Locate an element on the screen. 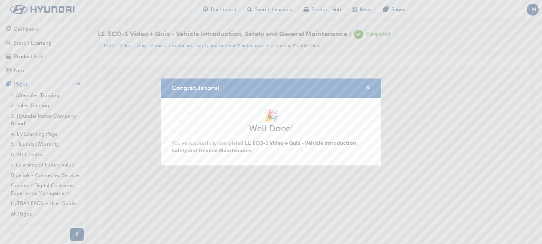 The width and height of the screenshot is (542, 244). div: Congratulations! is located at coordinates (271, 122).